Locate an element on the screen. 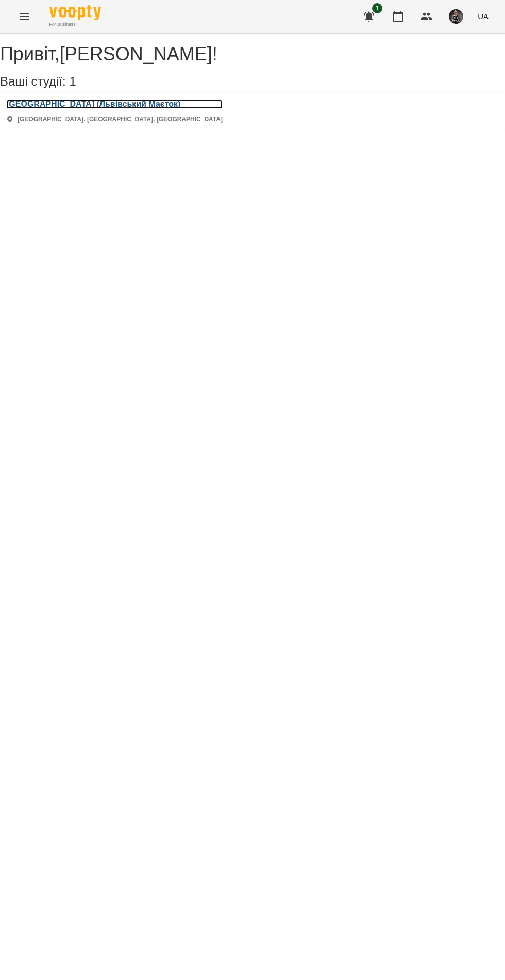 This screenshot has width=505, height=980. button: Menu is located at coordinates (25, 16).